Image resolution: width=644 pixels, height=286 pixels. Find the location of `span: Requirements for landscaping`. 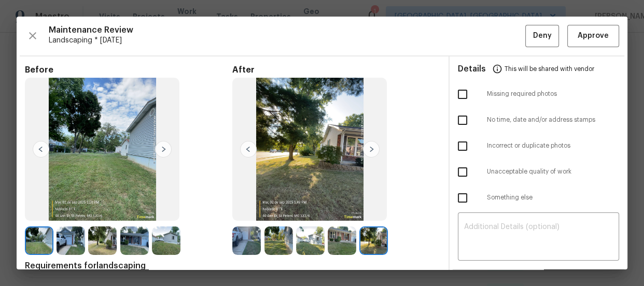

span: Requirements for landscaping is located at coordinates (233, 266).